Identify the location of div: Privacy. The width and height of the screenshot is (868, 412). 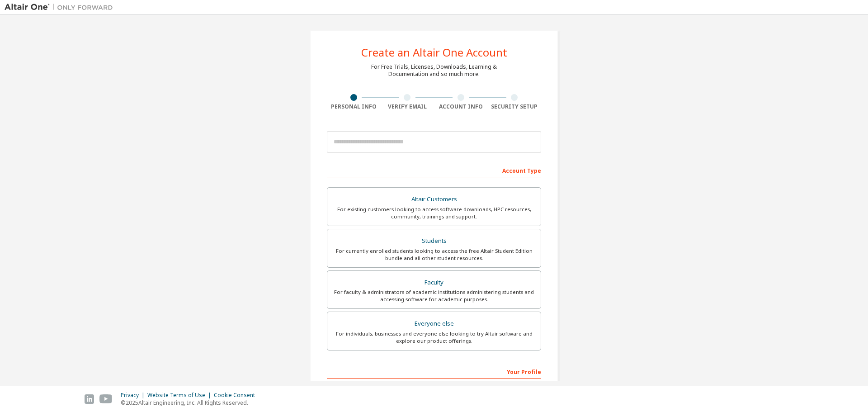
(134, 396).